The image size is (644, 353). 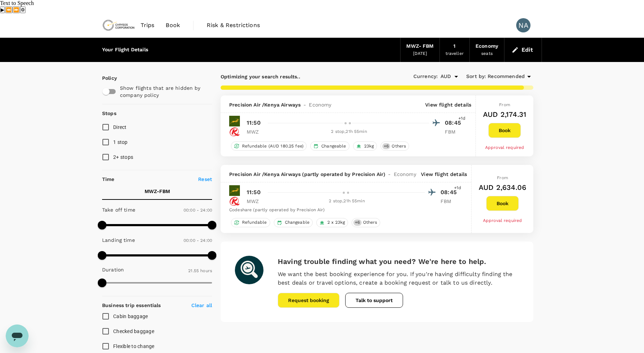 I want to click on p: Take off time, so click(x=118, y=210).